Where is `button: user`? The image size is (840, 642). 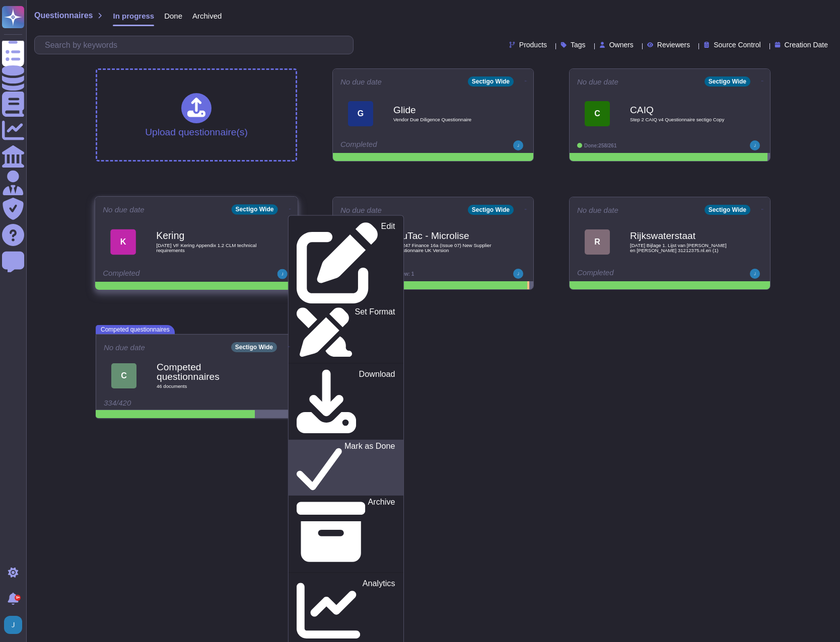 button: user is located at coordinates (16, 625).